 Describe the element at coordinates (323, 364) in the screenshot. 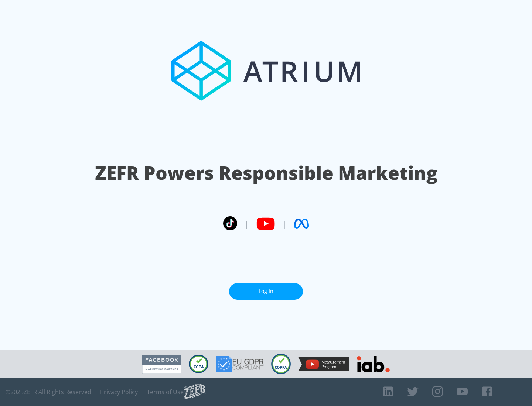

I see `img: YouTube Measurement Program` at that location.